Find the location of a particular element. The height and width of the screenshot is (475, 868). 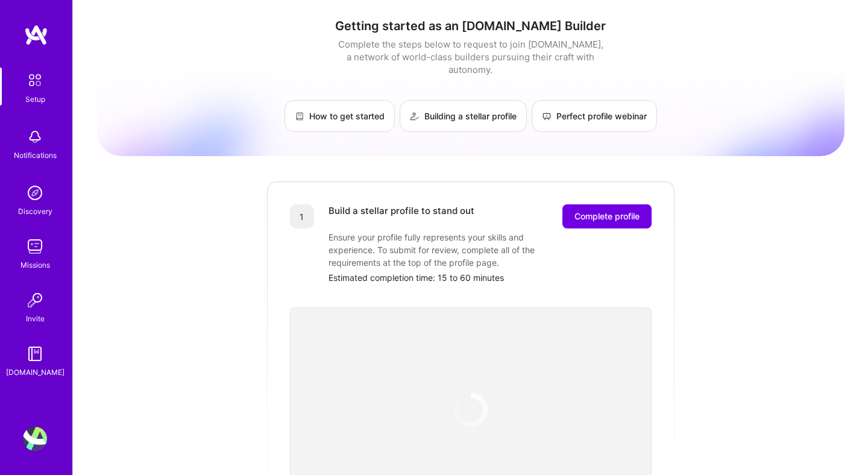

img: discovery is located at coordinates (35, 193).